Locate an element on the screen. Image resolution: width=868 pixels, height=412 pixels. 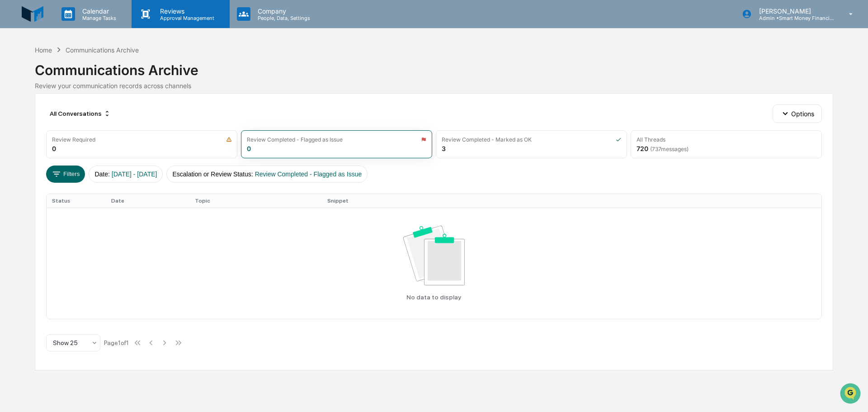
img: f2157a4c-a0d3-4daa-907e-bb6f0de503a5-1751232295721 is located at coordinates (11, 11).